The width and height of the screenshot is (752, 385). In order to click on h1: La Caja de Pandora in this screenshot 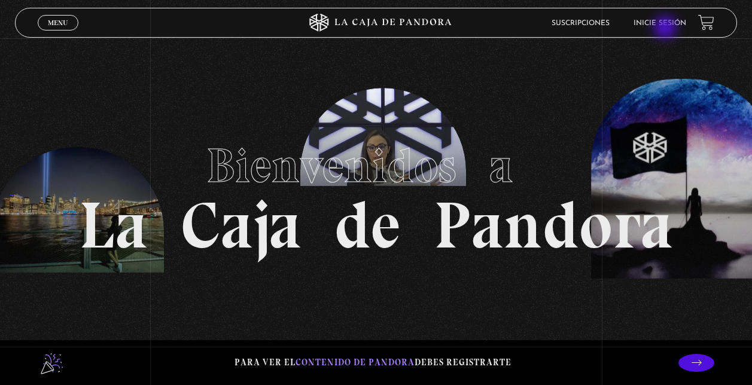, I will do `click(376, 193)`.